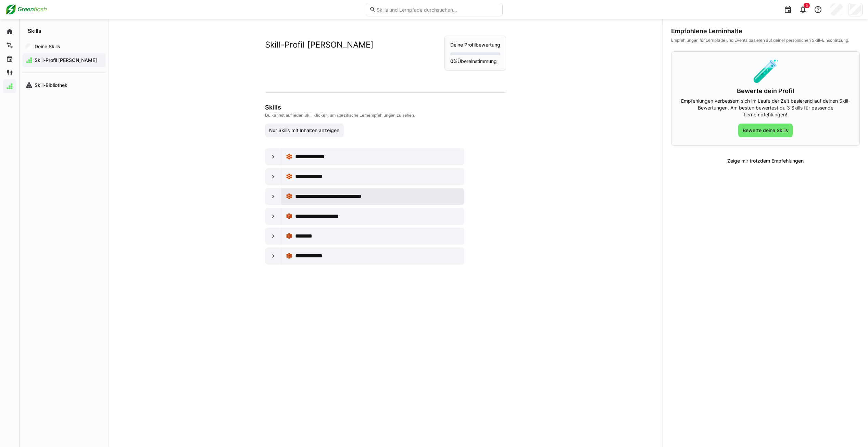  What do you see at coordinates (765, 108) in the screenshot?
I see `p: Empfehlungen verbessern sich im Laufe der Zeit basierend auf deinen Skill-Bewertungen. Am besten ...` at bounding box center [765, 108].